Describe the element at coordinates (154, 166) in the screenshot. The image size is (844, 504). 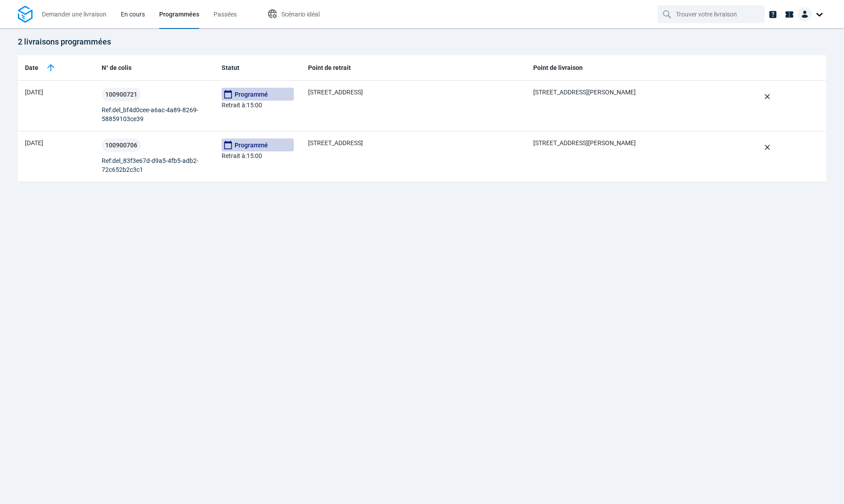
I see `span: Ref: del_83f3e67d-d9a5-4fb5-adb2-72c652b2c3c1` at that location.